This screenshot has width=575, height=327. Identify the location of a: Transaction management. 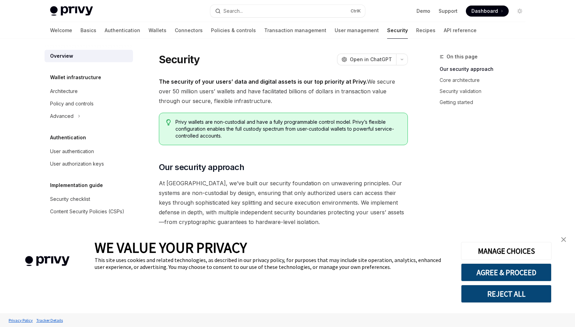
(295, 30).